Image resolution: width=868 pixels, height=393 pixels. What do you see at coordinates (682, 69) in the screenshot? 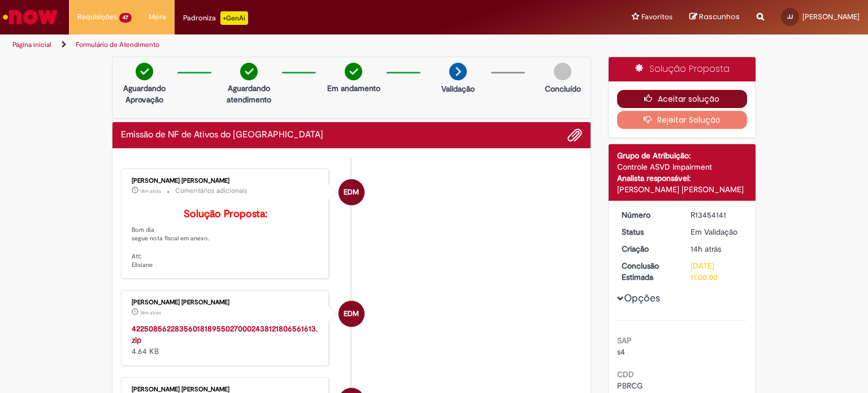
I see `div: Solução Proposta` at bounding box center [682, 69].